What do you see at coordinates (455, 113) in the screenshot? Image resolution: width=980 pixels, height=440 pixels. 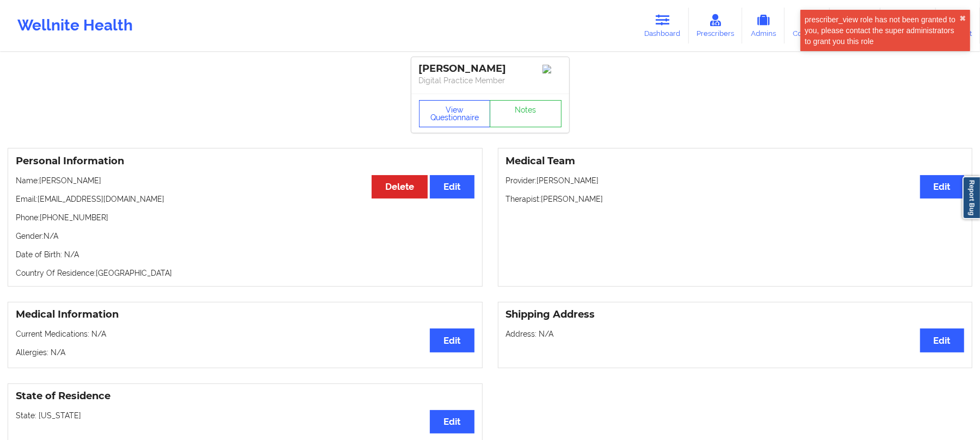 I see `button: View Questionnaire` at bounding box center [455, 113].